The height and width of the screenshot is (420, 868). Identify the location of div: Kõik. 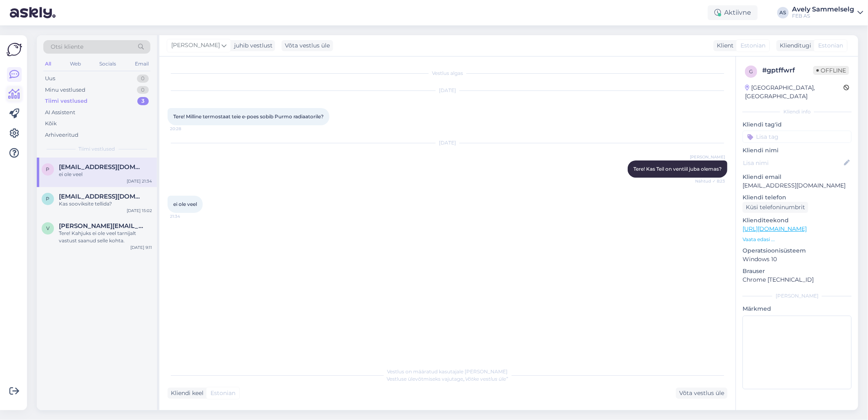
(50, 124).